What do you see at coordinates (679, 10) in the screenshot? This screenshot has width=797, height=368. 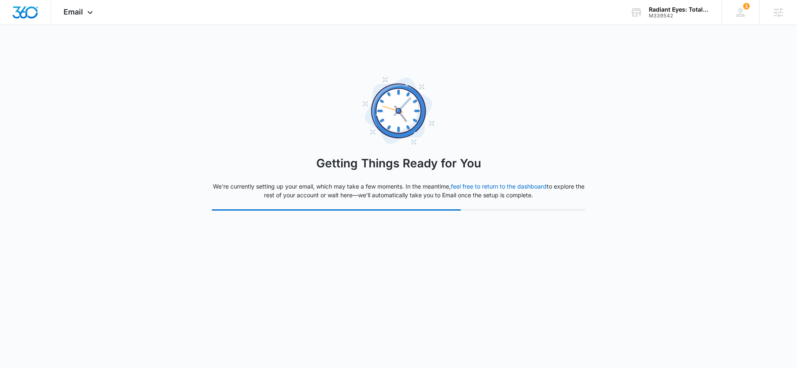 I see `div: account name` at bounding box center [679, 10].